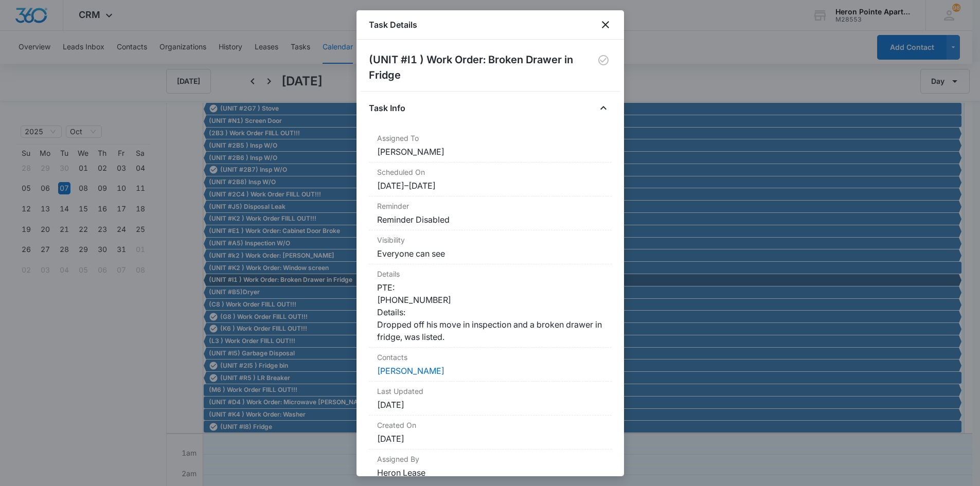 The image size is (980, 486). Describe the element at coordinates (491, 473) in the screenshot. I see `dd: Heron Lease` at that location.